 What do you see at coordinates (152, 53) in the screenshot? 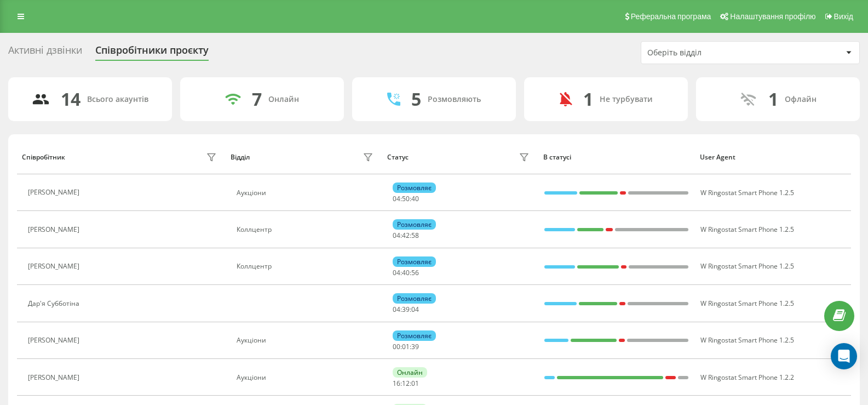
I see `div: Співробітники проєкту` at bounding box center [152, 53].